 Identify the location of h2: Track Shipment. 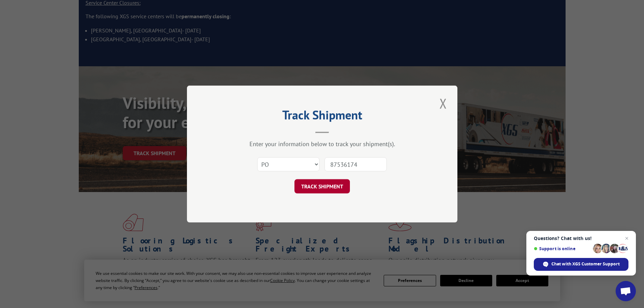
(322, 116).